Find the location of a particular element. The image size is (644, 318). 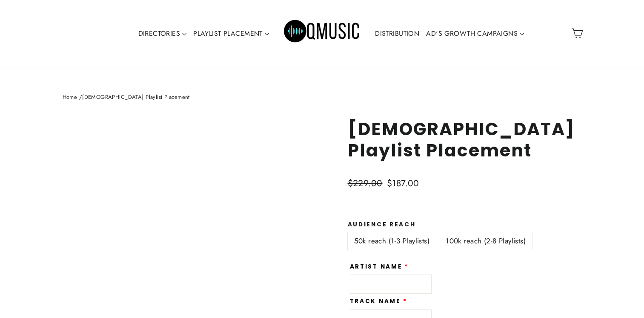

label: Audience Reach is located at coordinates (465, 225).